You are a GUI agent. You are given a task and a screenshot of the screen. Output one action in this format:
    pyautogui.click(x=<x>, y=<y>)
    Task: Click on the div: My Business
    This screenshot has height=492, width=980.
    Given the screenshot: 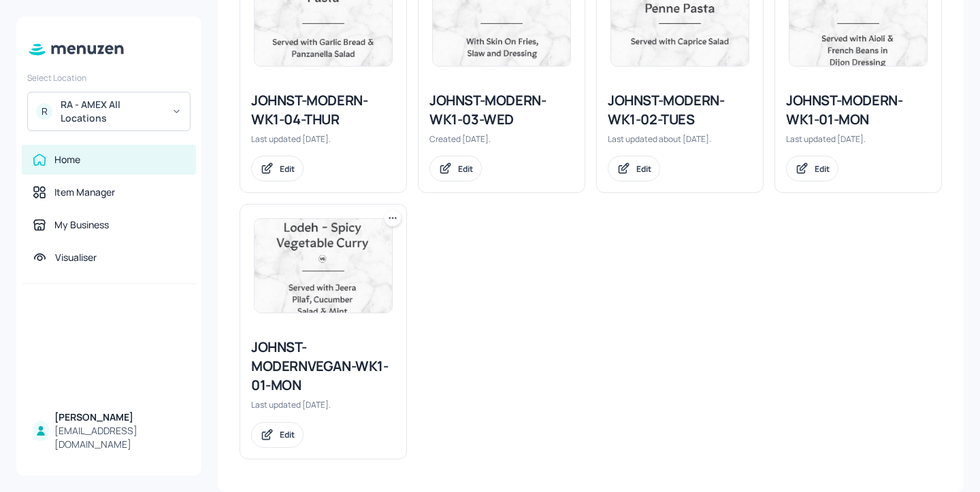 What is the action you would take?
    pyautogui.click(x=82, y=225)
    